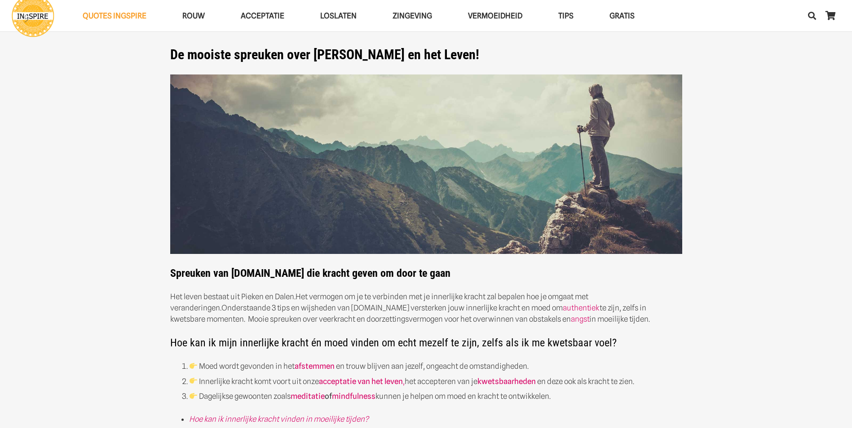 This screenshot has width=852, height=428. What do you see at coordinates (435, 396) in the screenshot?
I see `li: Dagelijkse gewoonten zoals kunnen je helpen om moed en kracht te ontwikkelen.` at bounding box center [435, 396].